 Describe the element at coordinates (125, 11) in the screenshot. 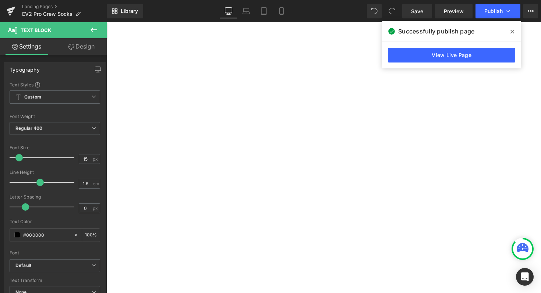

I see `a: New Library` at that location.